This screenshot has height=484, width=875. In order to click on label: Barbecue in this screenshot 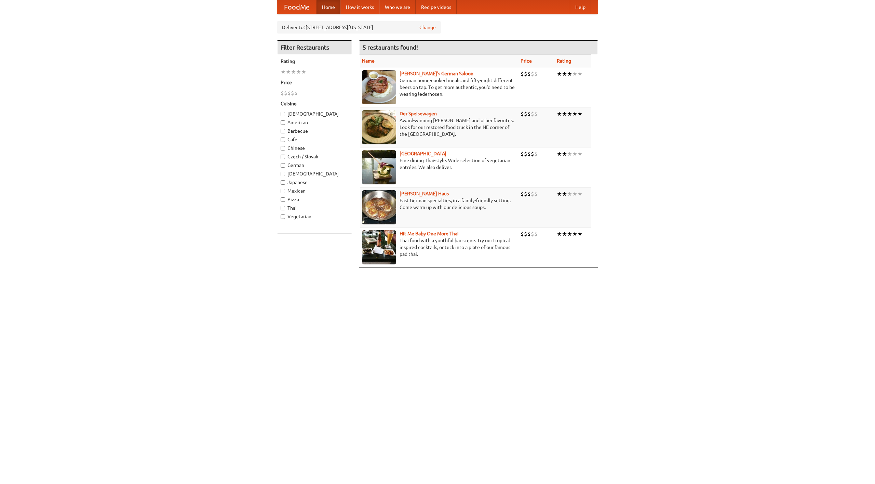, I will do `click(314, 131)`.